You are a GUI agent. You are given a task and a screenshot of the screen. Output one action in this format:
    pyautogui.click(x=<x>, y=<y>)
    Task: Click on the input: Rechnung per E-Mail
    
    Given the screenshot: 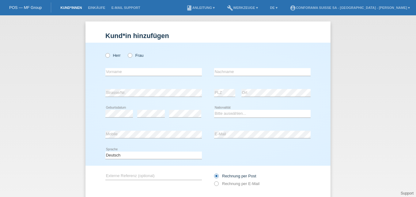 What is the action you would take?
    pyautogui.click(x=216, y=185)
    